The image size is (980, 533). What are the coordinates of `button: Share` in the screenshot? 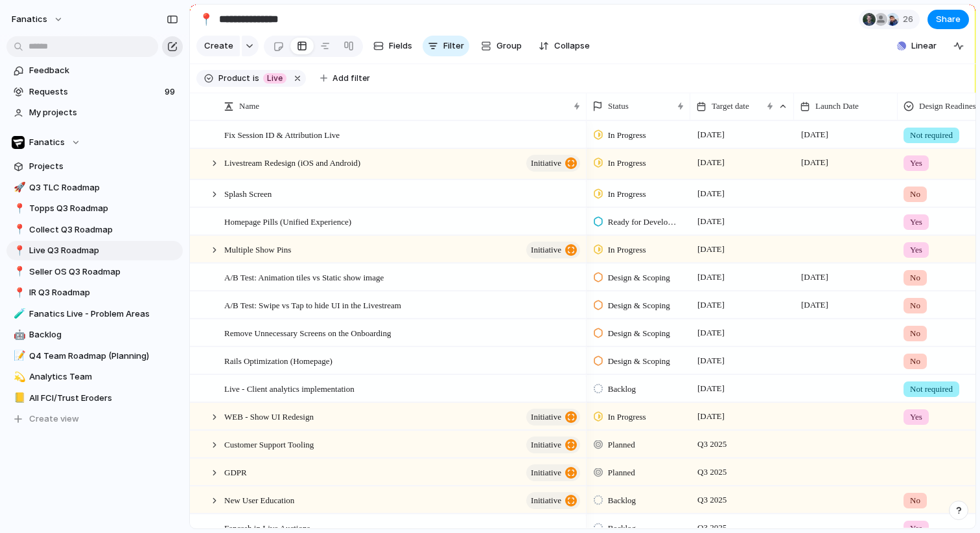 It's located at (948, 20).